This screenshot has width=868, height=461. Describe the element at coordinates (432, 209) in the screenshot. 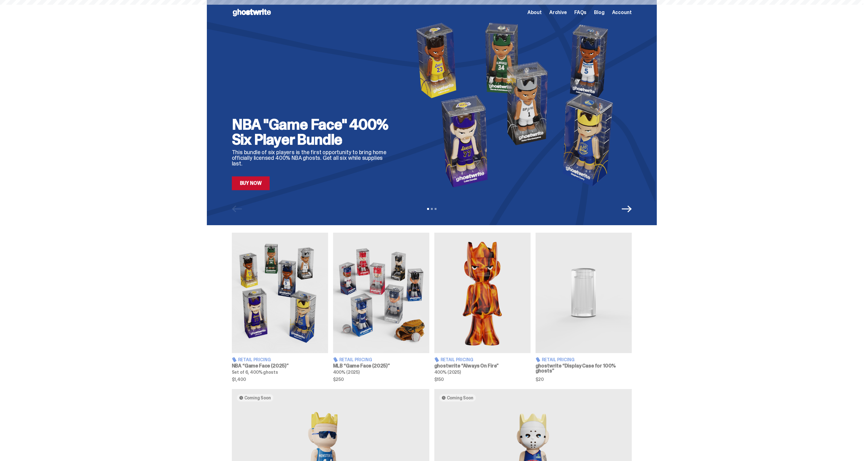

I see `button: View slide 2` at that location.